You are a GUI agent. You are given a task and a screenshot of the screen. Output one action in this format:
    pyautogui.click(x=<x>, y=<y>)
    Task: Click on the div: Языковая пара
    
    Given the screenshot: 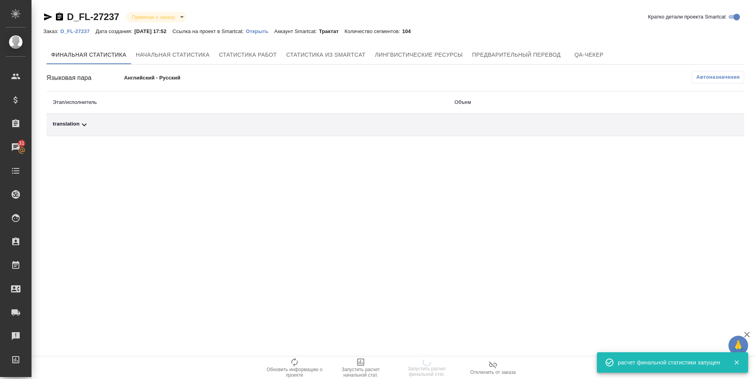 What is the action you would take?
    pyautogui.click(x=85, y=78)
    